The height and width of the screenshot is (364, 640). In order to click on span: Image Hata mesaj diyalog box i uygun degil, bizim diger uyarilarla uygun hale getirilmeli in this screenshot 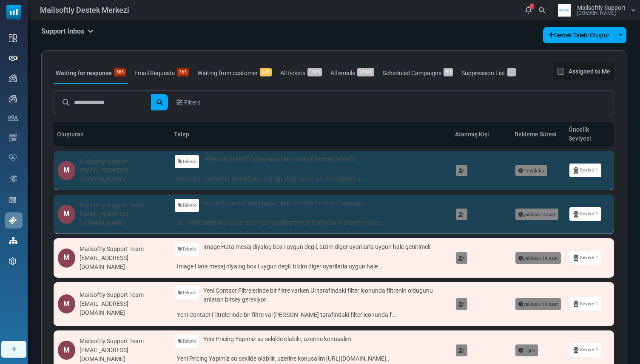, I will do `click(317, 247)`.